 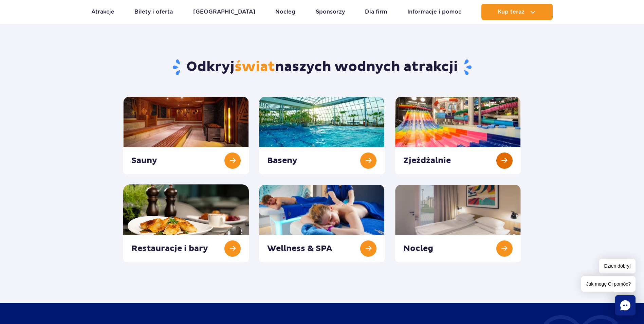 What do you see at coordinates (255, 67) in the screenshot?
I see `span: świat` at bounding box center [255, 67].